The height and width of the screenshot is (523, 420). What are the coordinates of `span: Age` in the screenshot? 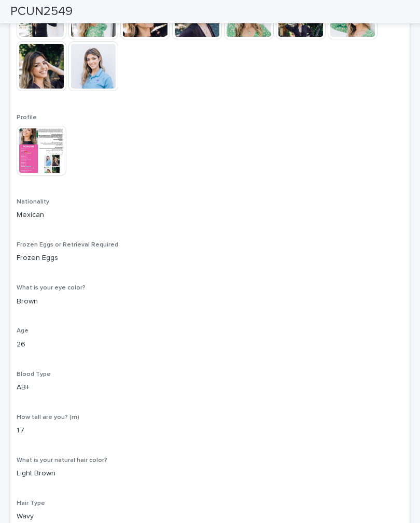 It's located at (22, 331).